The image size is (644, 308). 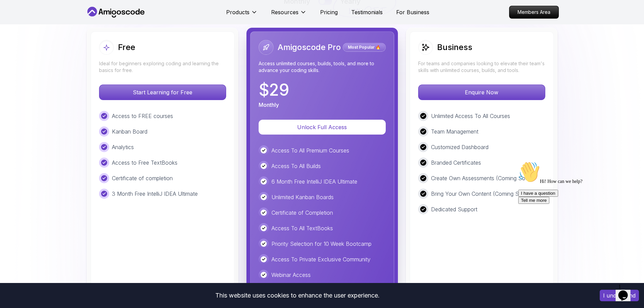 What do you see at coordinates (482, 92) in the screenshot?
I see `a: Enquire Now` at bounding box center [482, 92].